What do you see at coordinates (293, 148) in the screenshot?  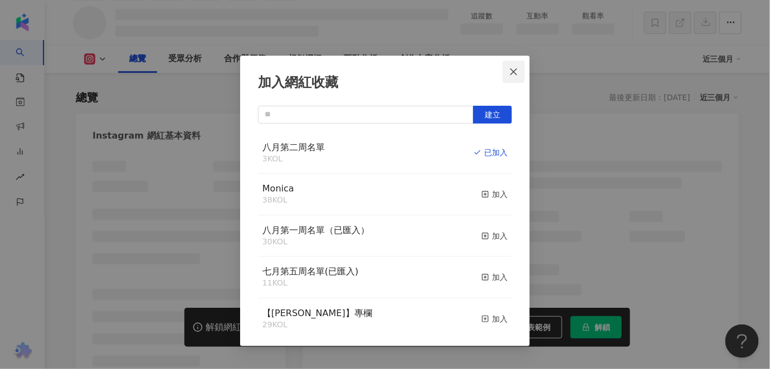 I see `a: 八月第二周名單` at bounding box center [293, 148].